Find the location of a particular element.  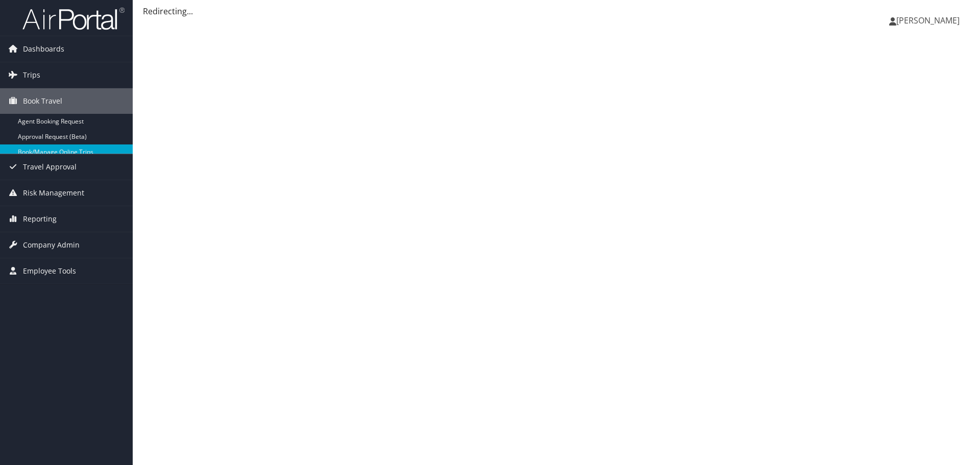

span: Travel Approval is located at coordinates (50, 167).